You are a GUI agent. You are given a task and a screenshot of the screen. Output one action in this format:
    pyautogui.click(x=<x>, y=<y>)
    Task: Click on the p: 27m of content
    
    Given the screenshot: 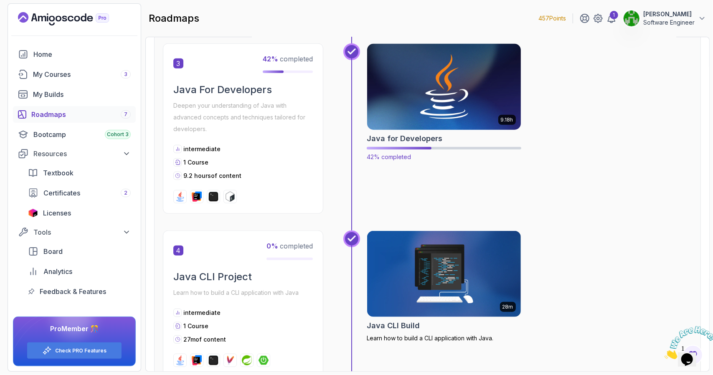 What is the action you would take?
    pyautogui.click(x=205, y=340)
    